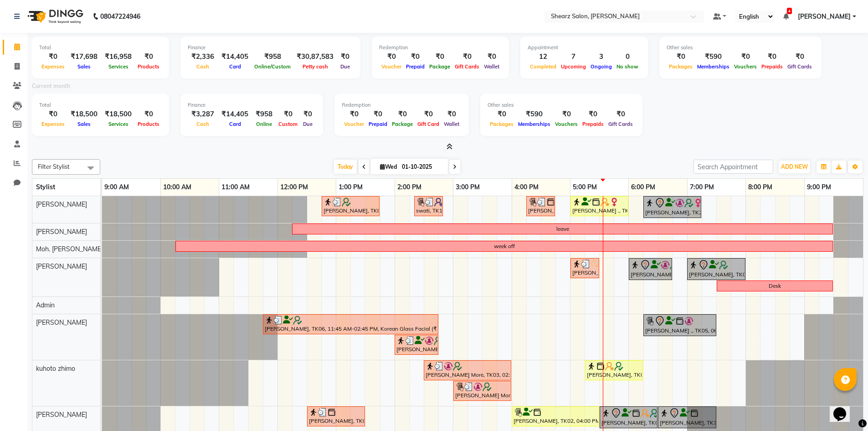  What do you see at coordinates (534, 114) in the screenshot?
I see `div: ₹590` at bounding box center [534, 114].